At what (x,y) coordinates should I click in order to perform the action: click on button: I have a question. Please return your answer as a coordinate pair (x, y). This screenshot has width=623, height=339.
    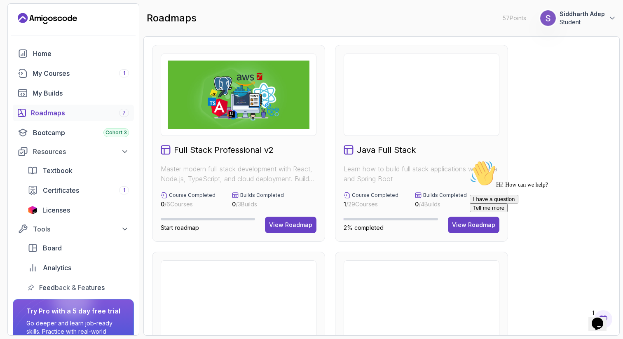
    Looking at the image, I should click on (28, 42).